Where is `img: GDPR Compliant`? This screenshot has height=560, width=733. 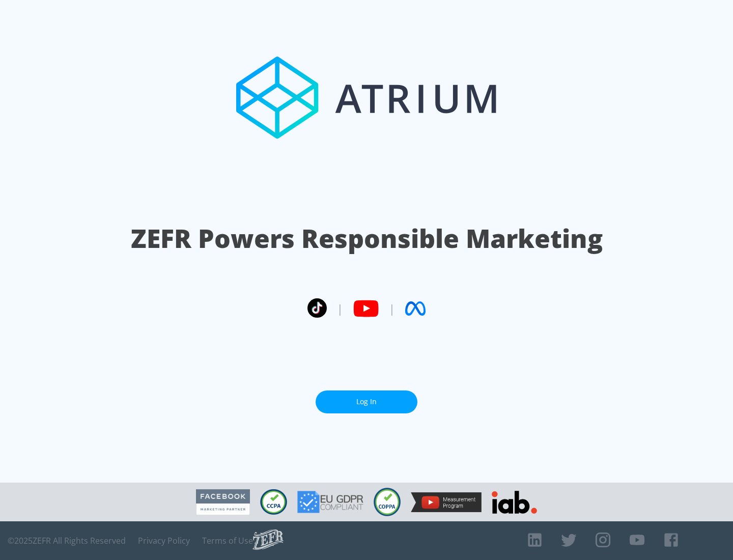 img: GDPR Compliant is located at coordinates (330, 502).